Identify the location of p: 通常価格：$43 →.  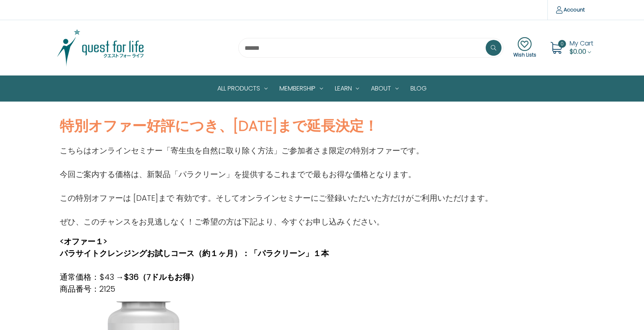
(194, 277).